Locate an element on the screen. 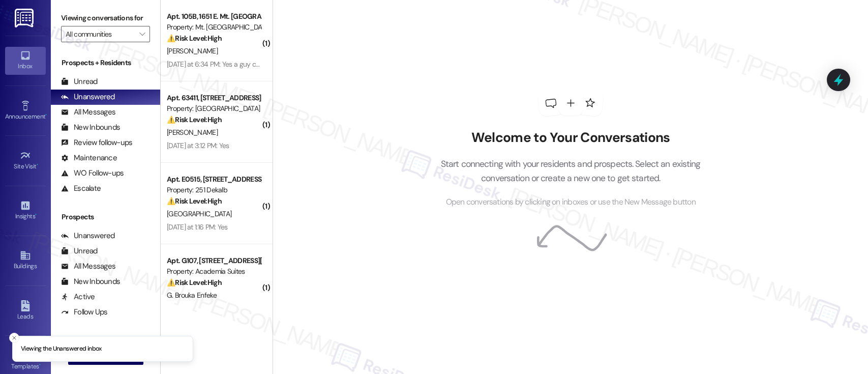 The image size is (868, 374). div: Property: Academia Suites is located at coordinates (214, 271).